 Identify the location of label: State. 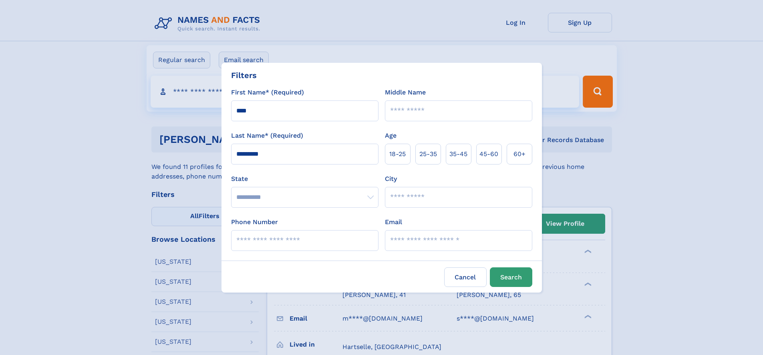
(305, 179).